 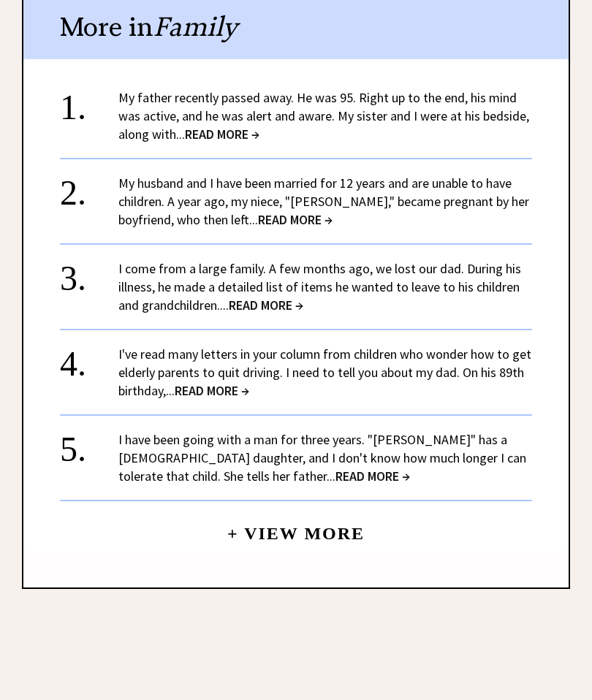 What do you see at coordinates (324, 372) in the screenshot?
I see `a: I've read many letters in your column from children who wonder how to get elderly parents to quit...` at bounding box center [324, 372].